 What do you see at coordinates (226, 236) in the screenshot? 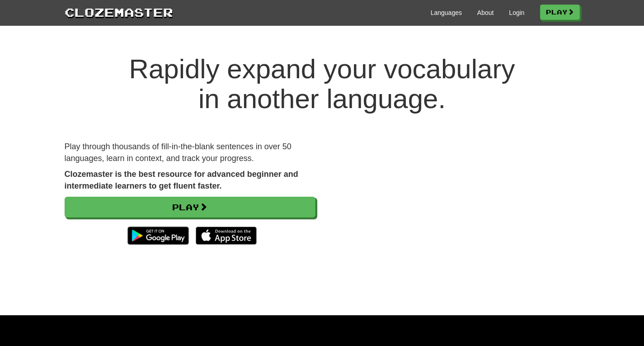
I see `img: Download_on_the_App_Store_Badge_US-UK_135x40-25178aeef6eb6b83b96f5f2d004eda3bffbb37122de64afbaef7...` at bounding box center [226, 236].